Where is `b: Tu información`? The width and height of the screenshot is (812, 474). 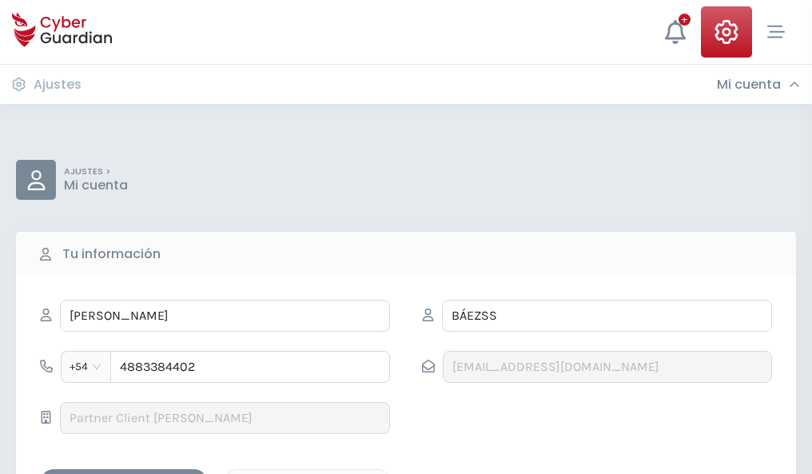
b: Tu información is located at coordinates (111, 254).